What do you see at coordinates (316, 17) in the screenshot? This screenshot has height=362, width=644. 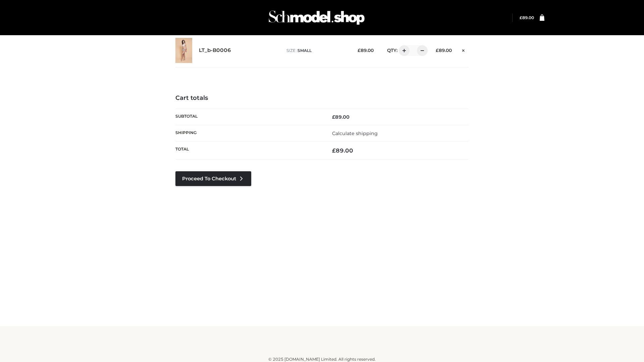 I see `img: Schmodel Admin 964` at bounding box center [316, 17].